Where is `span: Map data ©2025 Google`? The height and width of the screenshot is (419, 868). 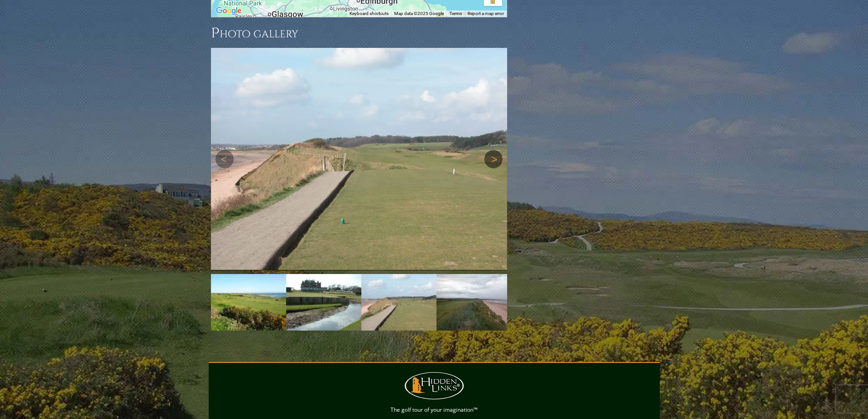 span: Map data ©2025 Google is located at coordinates (419, 13).